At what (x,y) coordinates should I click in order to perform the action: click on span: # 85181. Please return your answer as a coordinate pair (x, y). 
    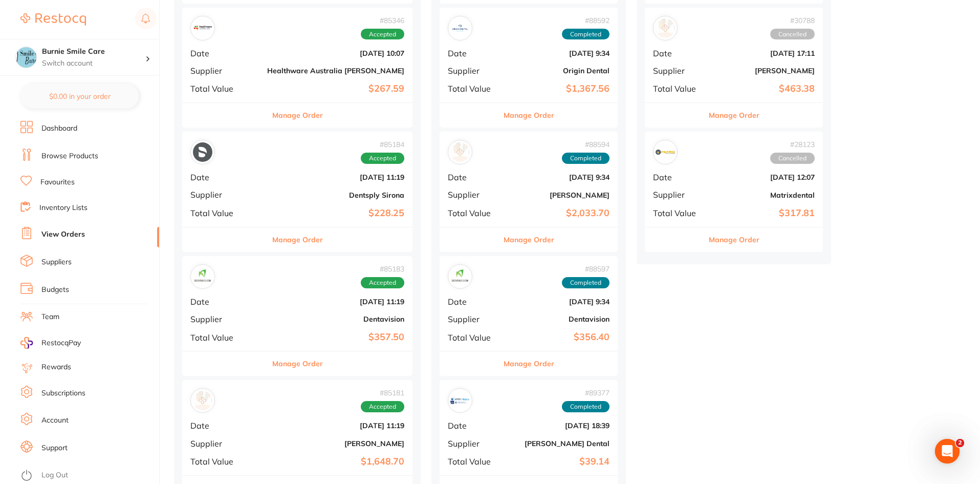
    Looking at the image, I should click on (382, 393).